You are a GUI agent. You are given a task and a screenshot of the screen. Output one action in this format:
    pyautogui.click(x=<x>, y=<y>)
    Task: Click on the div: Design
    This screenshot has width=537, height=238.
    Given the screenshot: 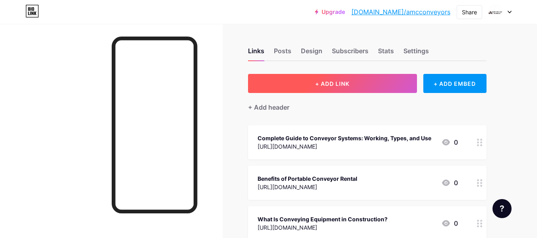 What is the action you would take?
    pyautogui.click(x=311, y=53)
    